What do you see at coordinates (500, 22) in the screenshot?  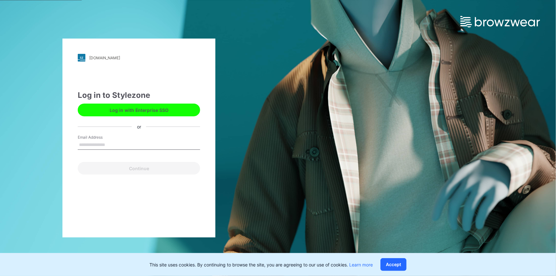 I see `img: browzwear-logo.e42bd6dac1945053ebaf764b6aa21510.svg` at bounding box center [500, 22].